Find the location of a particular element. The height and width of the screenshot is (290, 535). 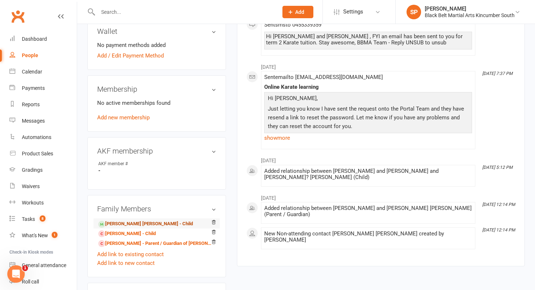

a: Messages is located at coordinates (43, 121).